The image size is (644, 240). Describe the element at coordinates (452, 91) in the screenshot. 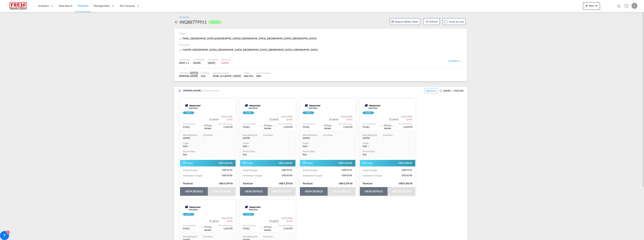

I see `md-icon: icon-checkbox-blank-circle` at that location.